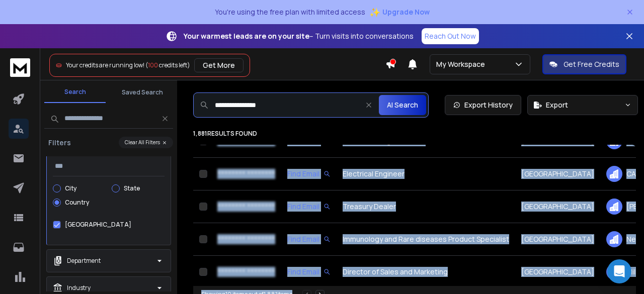  What do you see at coordinates (132, 188) in the screenshot?
I see `label: State` at bounding box center [132, 188].